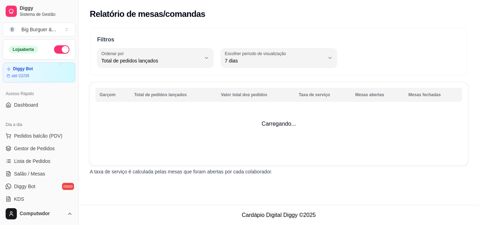  What do you see at coordinates (19, 199) in the screenshot?
I see `span: KDS` at bounding box center [19, 199].